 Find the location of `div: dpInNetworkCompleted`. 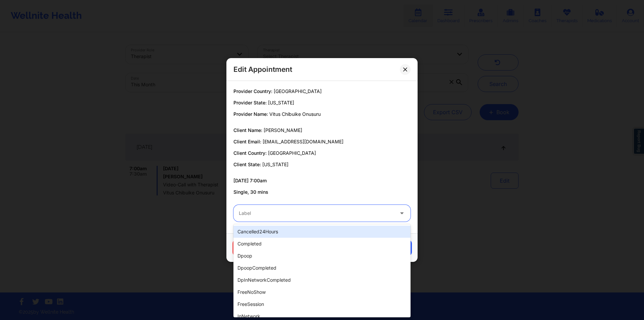

div: dpInNetworkCompleted is located at coordinates (322, 280).